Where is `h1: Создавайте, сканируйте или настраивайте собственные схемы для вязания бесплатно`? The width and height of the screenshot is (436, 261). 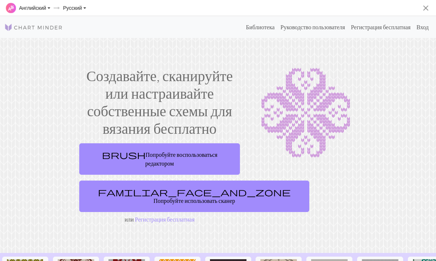 h1: Создавайте, сканируйте или настраивайте собственные схемы для вязания бесплатно is located at coordinates (160, 102).